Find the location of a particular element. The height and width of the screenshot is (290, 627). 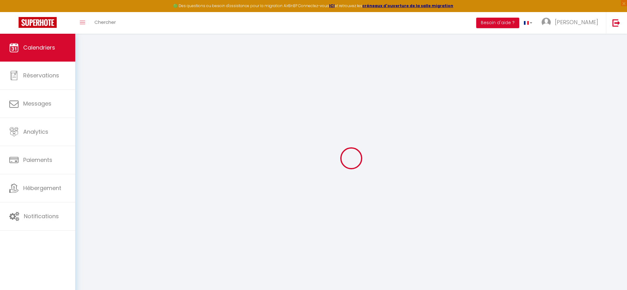

span: Calendriers is located at coordinates (39, 47).